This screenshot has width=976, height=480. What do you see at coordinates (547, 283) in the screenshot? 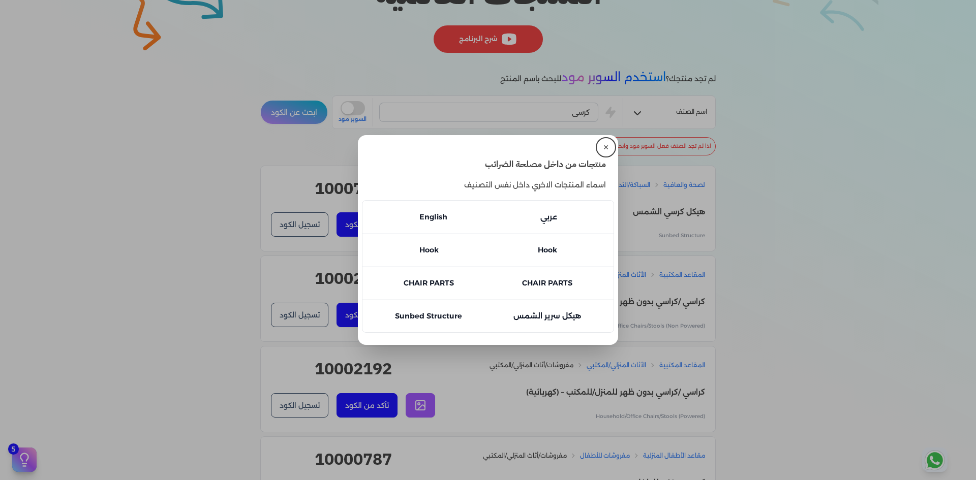
I see `span: CHAIR PARTS` at bounding box center [547, 283].